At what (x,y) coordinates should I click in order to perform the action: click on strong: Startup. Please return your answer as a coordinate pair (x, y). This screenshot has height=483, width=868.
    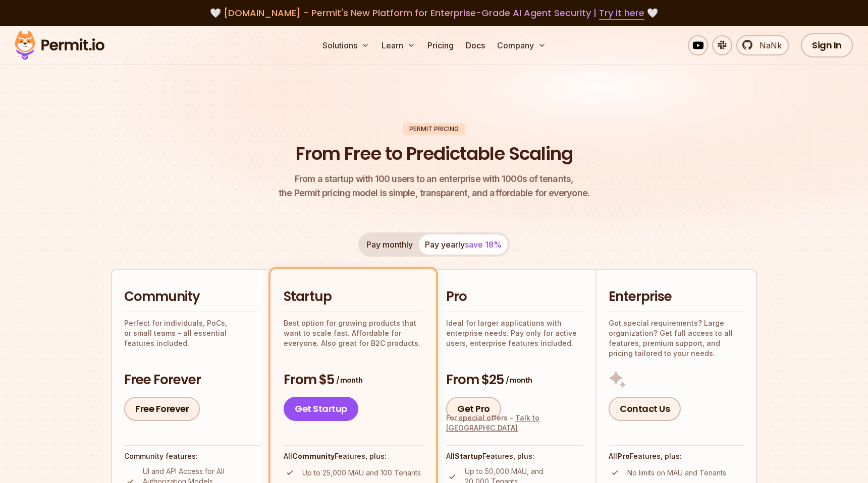
    Looking at the image, I should click on (468, 456).